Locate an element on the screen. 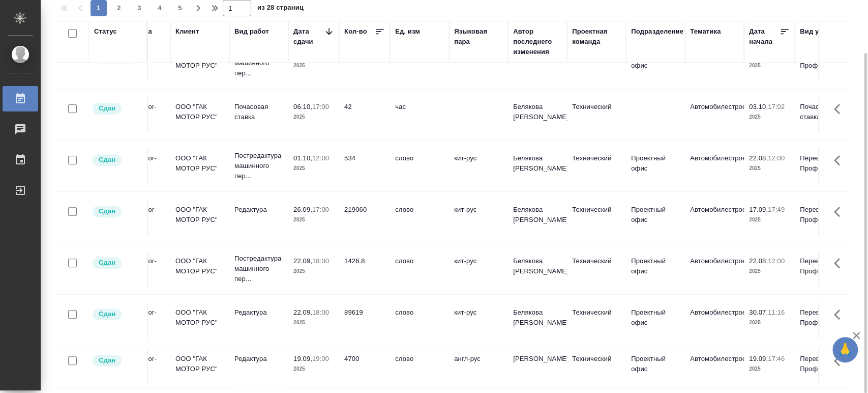 The width and height of the screenshot is (868, 393). p: 19:00 is located at coordinates (321, 359).